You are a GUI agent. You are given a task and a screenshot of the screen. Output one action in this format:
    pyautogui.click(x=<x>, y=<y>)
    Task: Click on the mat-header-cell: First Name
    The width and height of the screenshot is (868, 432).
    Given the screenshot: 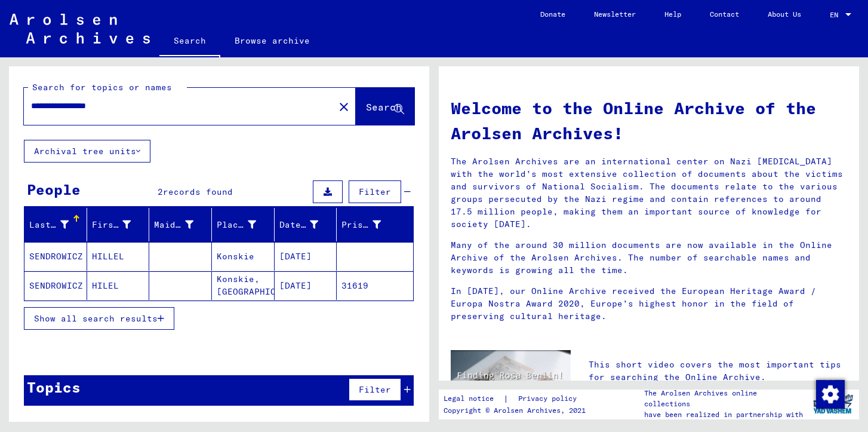 What is the action you would take?
    pyautogui.click(x=119, y=224)
    